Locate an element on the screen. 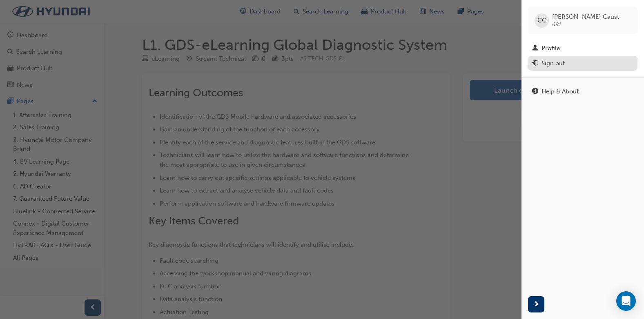  div: Open Intercom Messenger is located at coordinates (626, 301).